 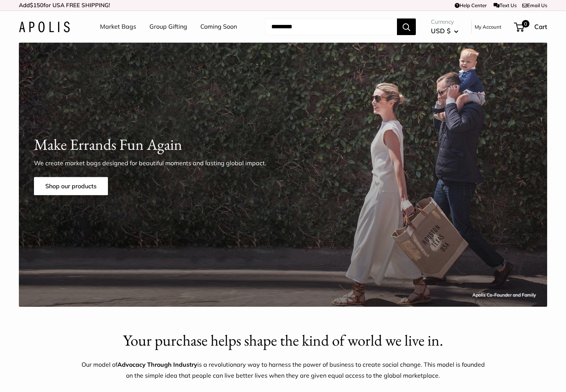 What do you see at coordinates (331, 27) in the screenshot?
I see `input: Search...` at bounding box center [331, 27].